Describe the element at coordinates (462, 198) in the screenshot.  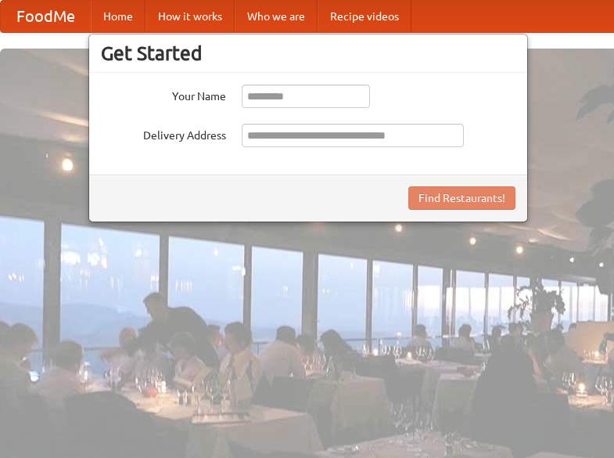
I see `button: Find Restaurants!` at that location.